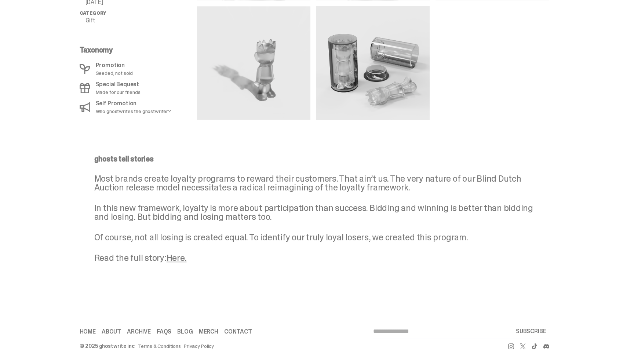 The width and height of the screenshot is (634, 364). What do you see at coordinates (134, 111) in the screenshot?
I see `p: Who ghostwrites the ghostwriter?` at bounding box center [134, 111].